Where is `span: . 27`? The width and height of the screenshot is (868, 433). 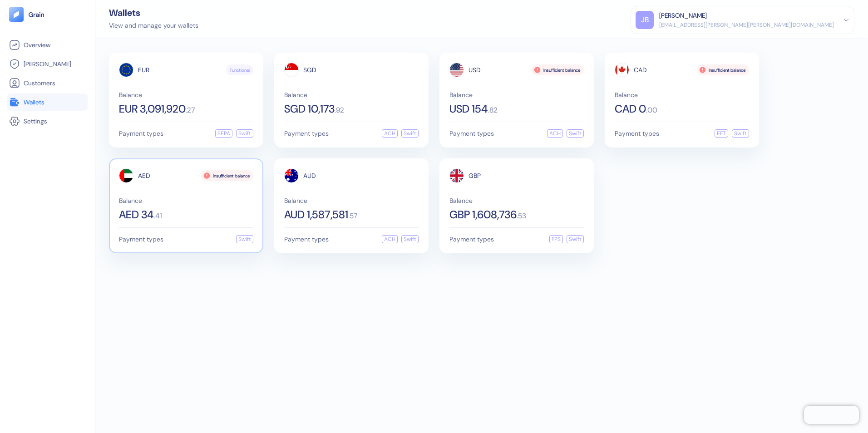
span: . 27 is located at coordinates (190, 111).